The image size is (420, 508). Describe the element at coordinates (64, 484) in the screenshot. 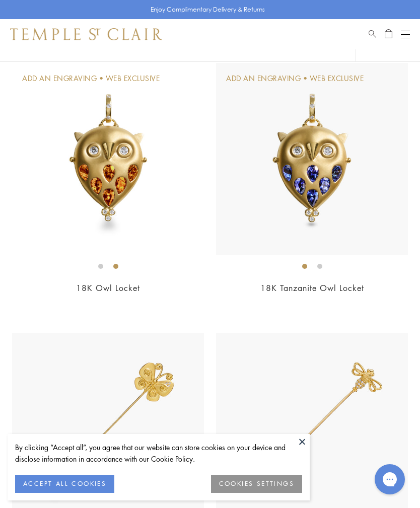

I see `button: ACCEPT ALL COOKIES` at that location.